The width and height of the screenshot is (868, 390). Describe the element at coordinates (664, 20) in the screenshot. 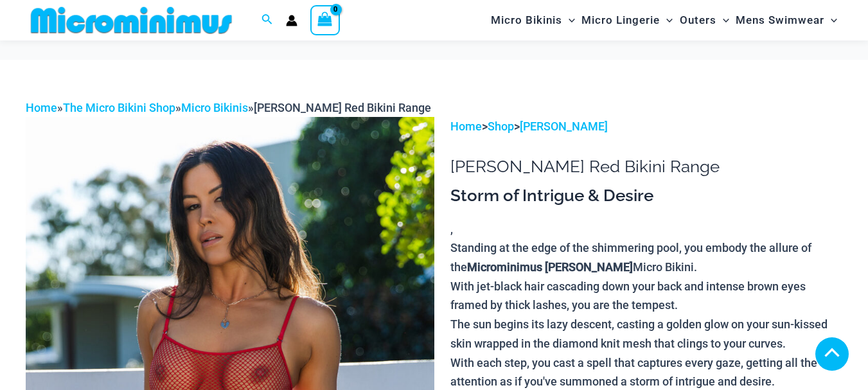

I see `nav: Site Navigation` at that location.